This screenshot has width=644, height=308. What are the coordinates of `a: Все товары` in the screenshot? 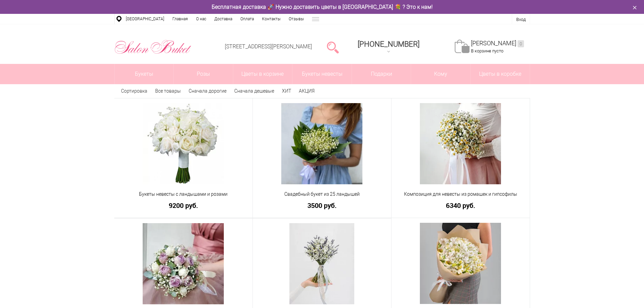 It's located at (168, 91).